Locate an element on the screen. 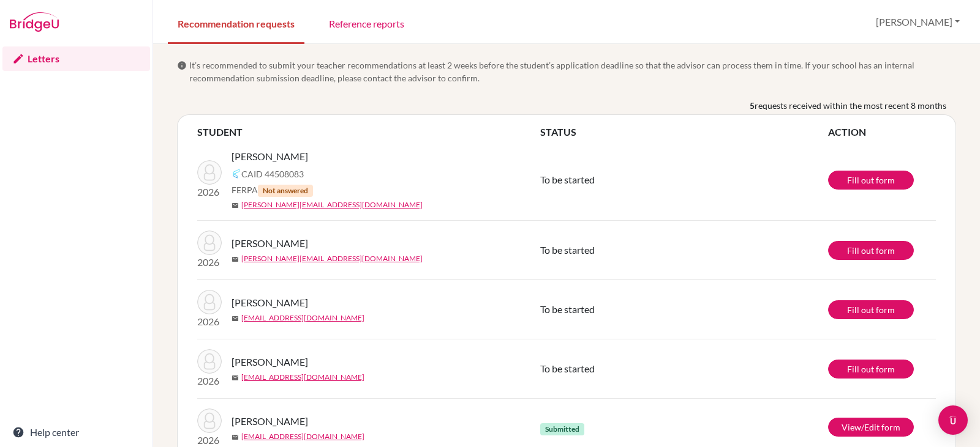 The width and height of the screenshot is (980, 447). a: Recommendation requests is located at coordinates (236, 22).